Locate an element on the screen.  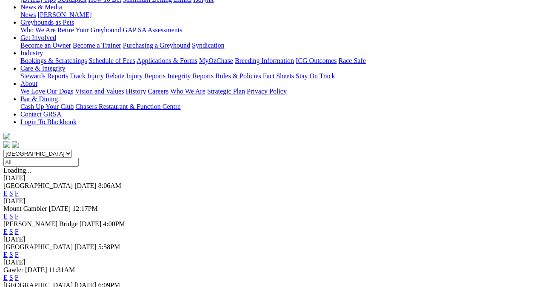
input: Select date is located at coordinates (41, 162).